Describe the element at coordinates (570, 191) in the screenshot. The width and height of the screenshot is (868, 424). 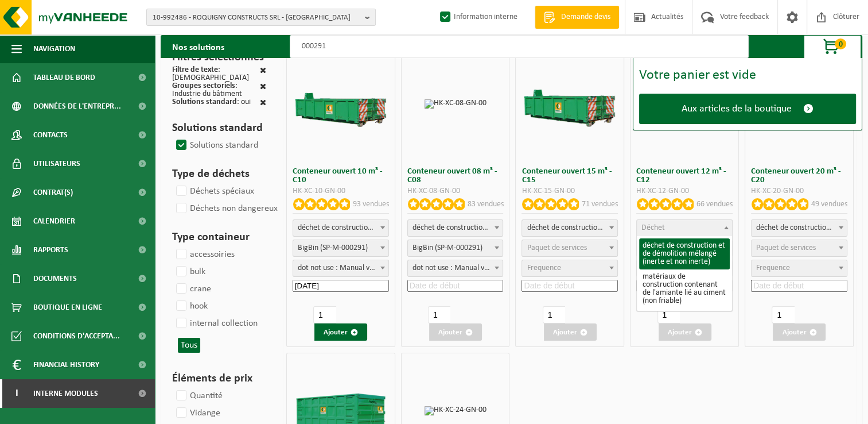
I see `div: HK-XC-15-GN-00` at that location.